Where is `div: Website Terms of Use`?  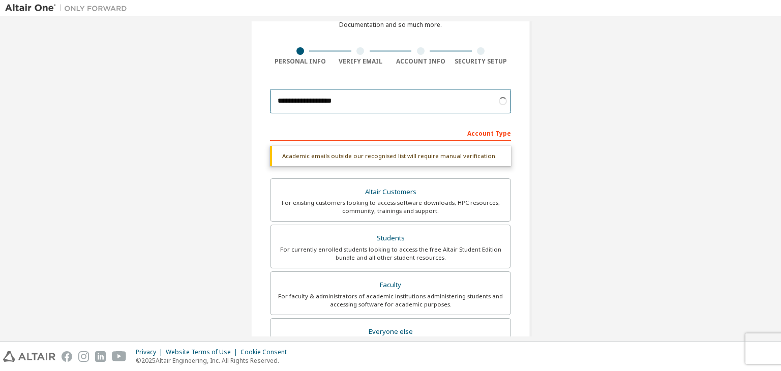
div: Website Terms of Use is located at coordinates (203, 352).